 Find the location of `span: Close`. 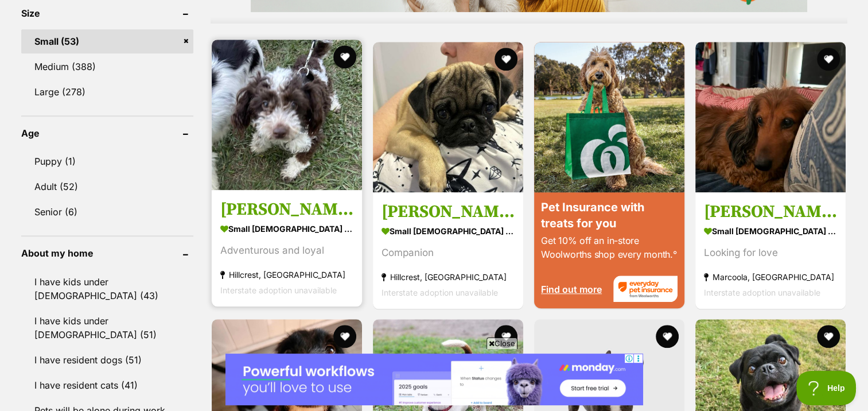

span: Close is located at coordinates (502, 344).